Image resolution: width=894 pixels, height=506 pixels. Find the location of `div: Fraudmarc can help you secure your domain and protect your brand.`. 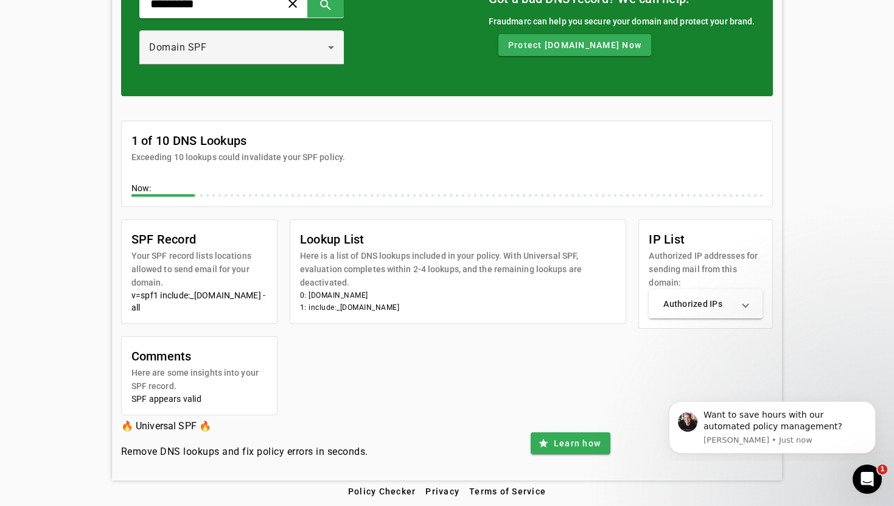

div: Fraudmarc can help you secure your domain and protect your brand. is located at coordinates (622, 21).